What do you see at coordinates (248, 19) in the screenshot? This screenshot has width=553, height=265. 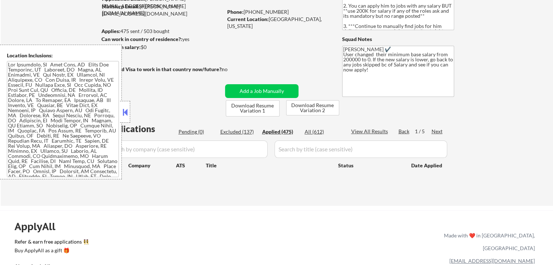 I see `strong: Current Location:` at bounding box center [248, 19].